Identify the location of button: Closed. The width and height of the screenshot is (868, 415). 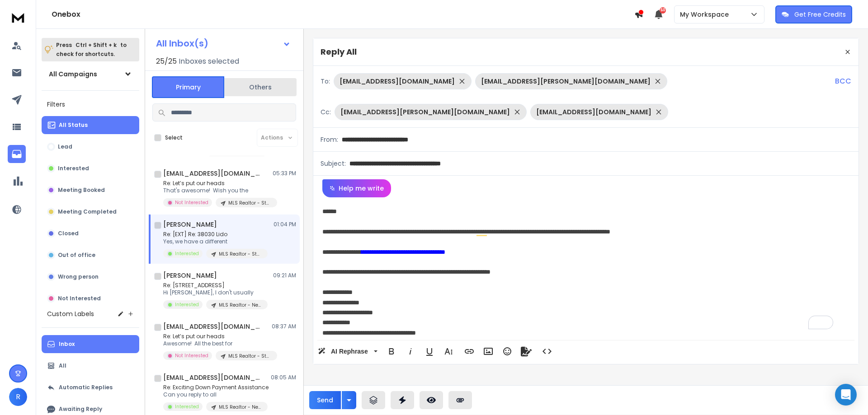
(91, 233).